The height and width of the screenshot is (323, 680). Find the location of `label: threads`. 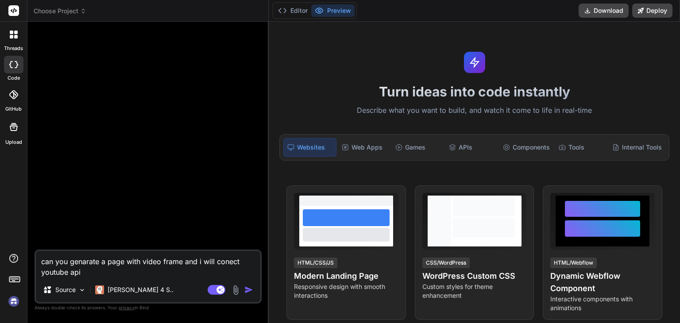

label: threads is located at coordinates (13, 48).